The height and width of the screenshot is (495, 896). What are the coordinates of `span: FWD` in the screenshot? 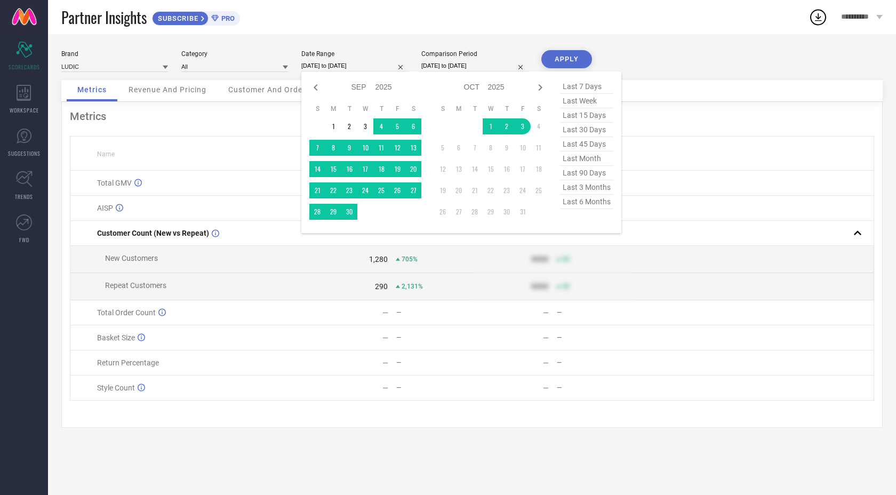 It's located at (24, 240).